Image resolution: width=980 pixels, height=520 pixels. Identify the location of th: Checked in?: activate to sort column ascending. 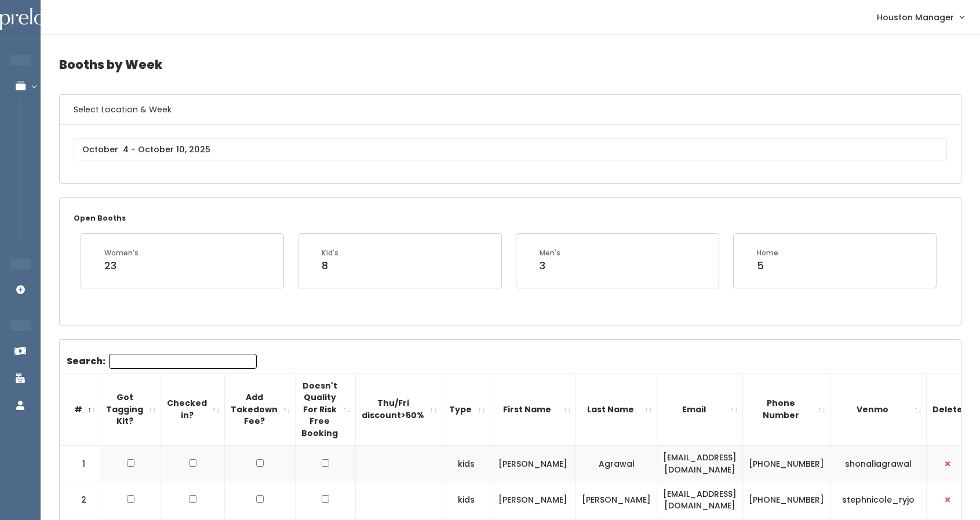
(193, 409).